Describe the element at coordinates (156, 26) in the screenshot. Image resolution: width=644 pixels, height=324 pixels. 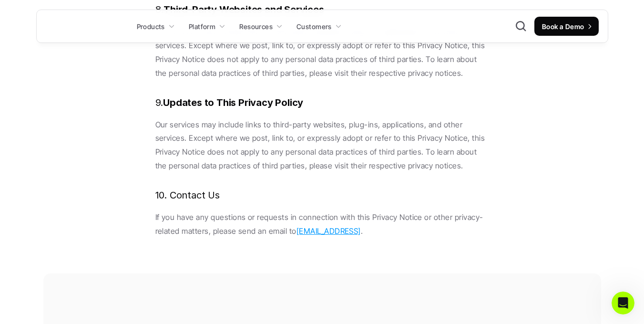
I see `a: Products` at that location.